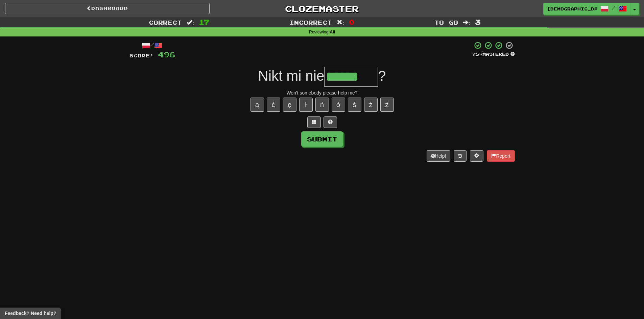 The height and width of the screenshot is (319, 644). I want to click on span: 0, so click(351, 22).